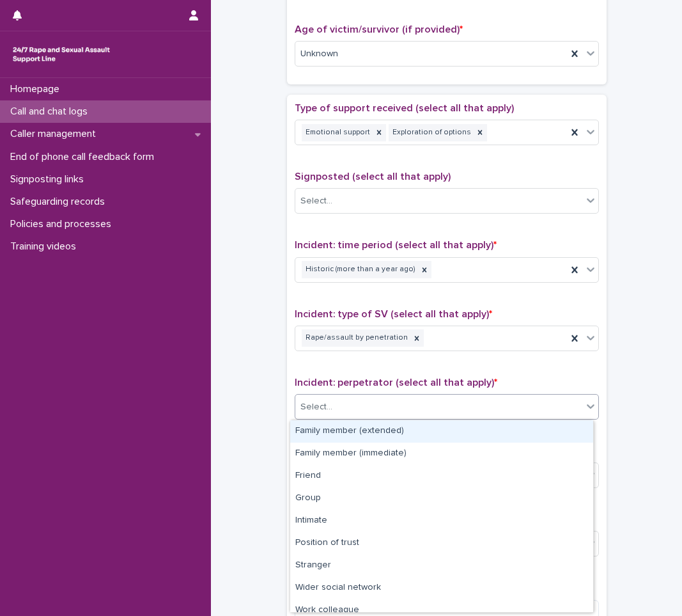 This screenshot has height=616, width=682. Describe the element at coordinates (45, 246) in the screenshot. I see `p: Training videos` at that location.